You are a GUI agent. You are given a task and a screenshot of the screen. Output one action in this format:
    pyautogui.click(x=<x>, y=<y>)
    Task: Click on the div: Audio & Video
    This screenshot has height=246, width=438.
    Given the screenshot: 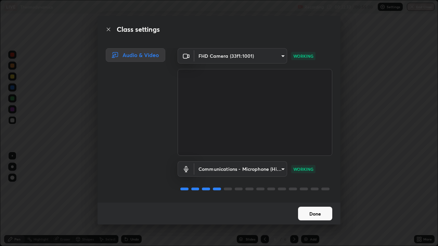 What is the action you would take?
    pyautogui.click(x=136, y=55)
    